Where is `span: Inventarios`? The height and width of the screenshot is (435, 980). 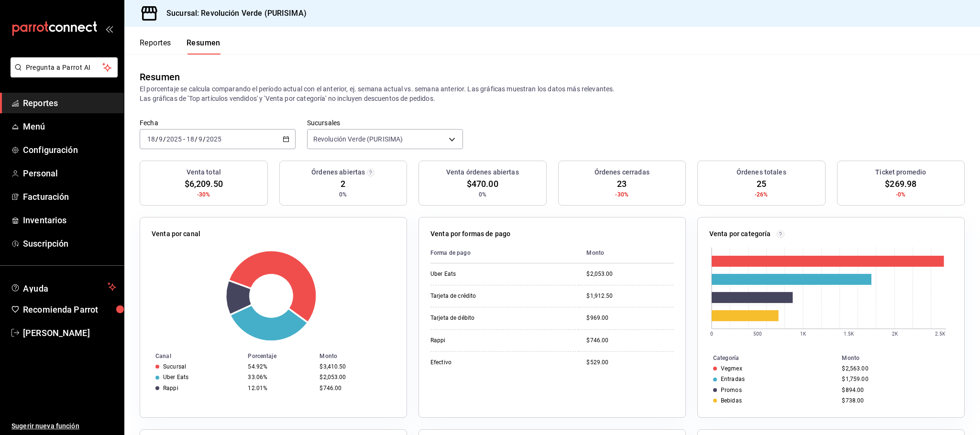
span: Inventarios is located at coordinates (69, 220).